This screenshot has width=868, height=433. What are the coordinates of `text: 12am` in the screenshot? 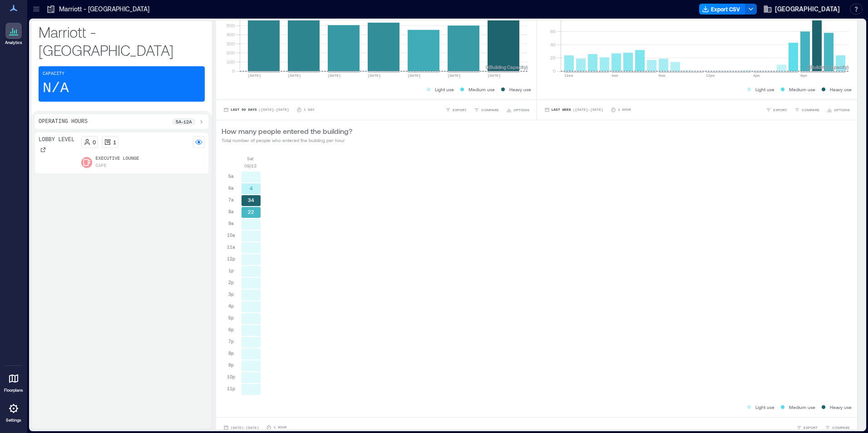 It's located at (569, 75).